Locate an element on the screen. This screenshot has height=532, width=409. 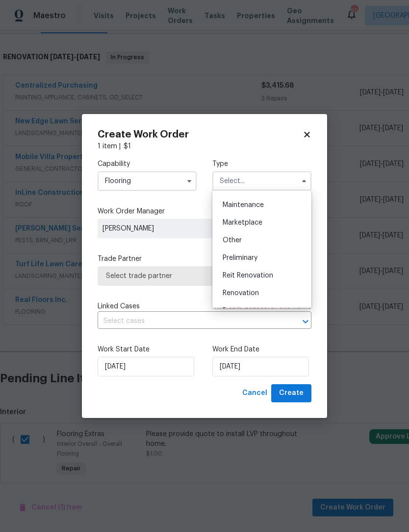
label: Type is located at coordinates (262, 164).